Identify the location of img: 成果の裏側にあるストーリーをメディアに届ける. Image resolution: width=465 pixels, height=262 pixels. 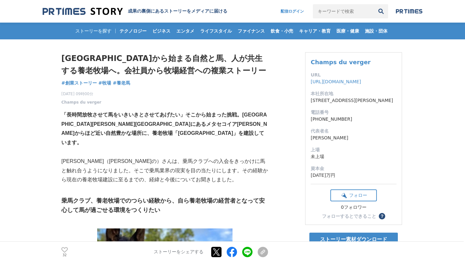
(83, 11).